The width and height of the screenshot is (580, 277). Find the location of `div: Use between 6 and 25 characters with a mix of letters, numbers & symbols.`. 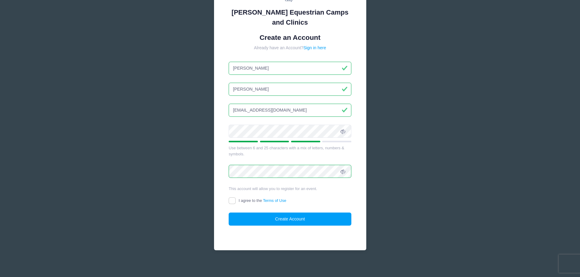

div: Use between 6 and 25 characters with a mix of letters, numbers & symbols. is located at coordinates (290, 151).